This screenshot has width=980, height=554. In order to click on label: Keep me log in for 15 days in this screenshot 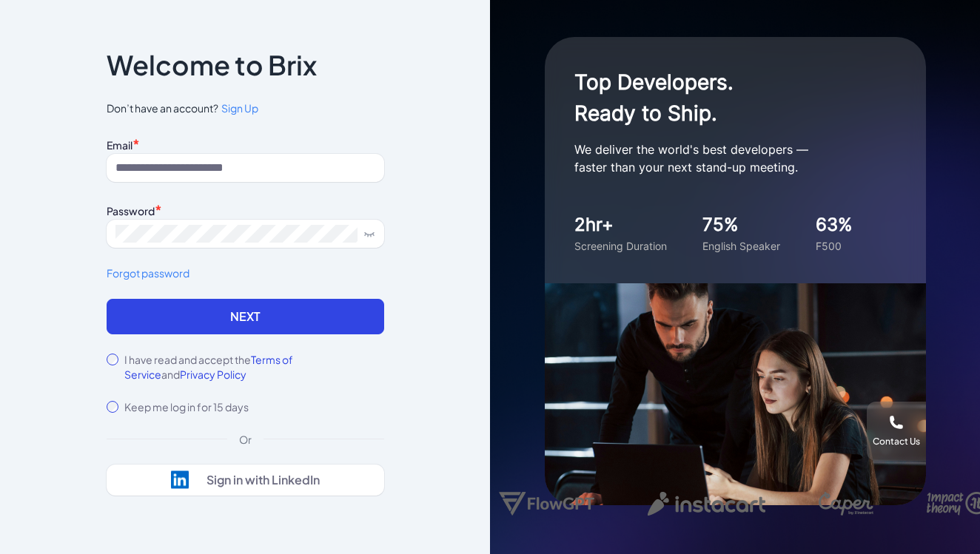, I will do `click(186, 407)`.